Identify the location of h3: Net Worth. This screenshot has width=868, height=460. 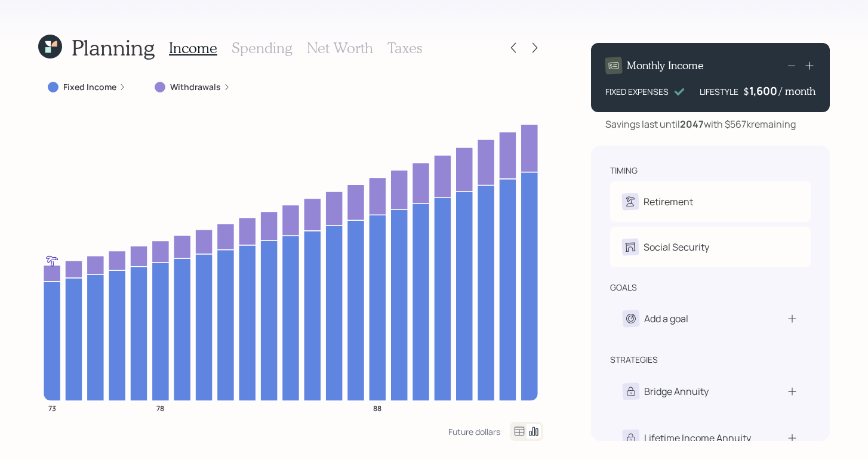
(340, 48).